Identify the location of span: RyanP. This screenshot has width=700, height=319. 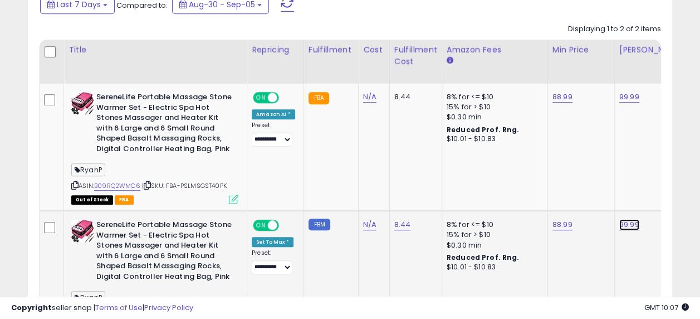
(88, 169).